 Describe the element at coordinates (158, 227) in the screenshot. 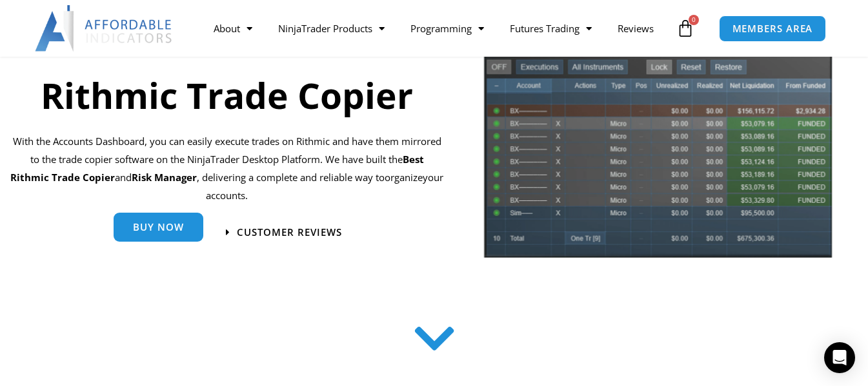

I see `span: Buy Now` at that location.